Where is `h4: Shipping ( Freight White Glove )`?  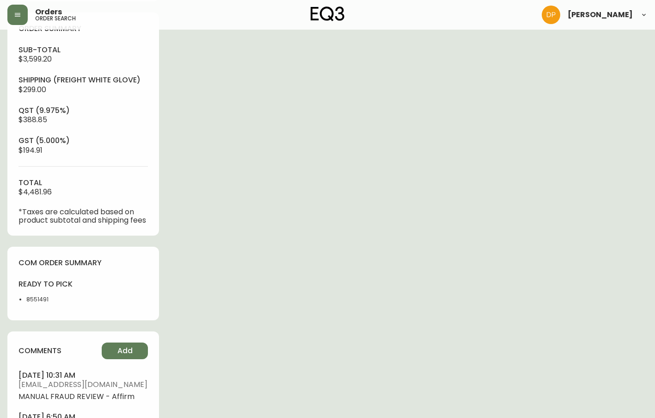
h4: Shipping ( Freight White Glove ) is located at coordinates (83, 80).